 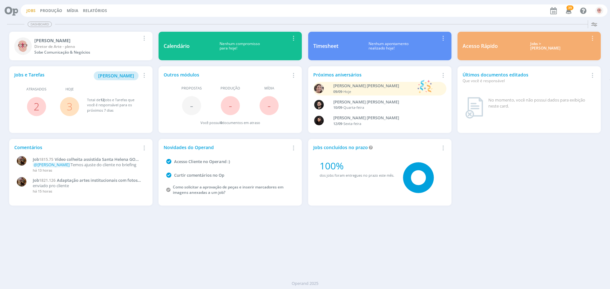 I want to click on div: No momento, você não possui dados para exibição neste card., so click(x=540, y=103).